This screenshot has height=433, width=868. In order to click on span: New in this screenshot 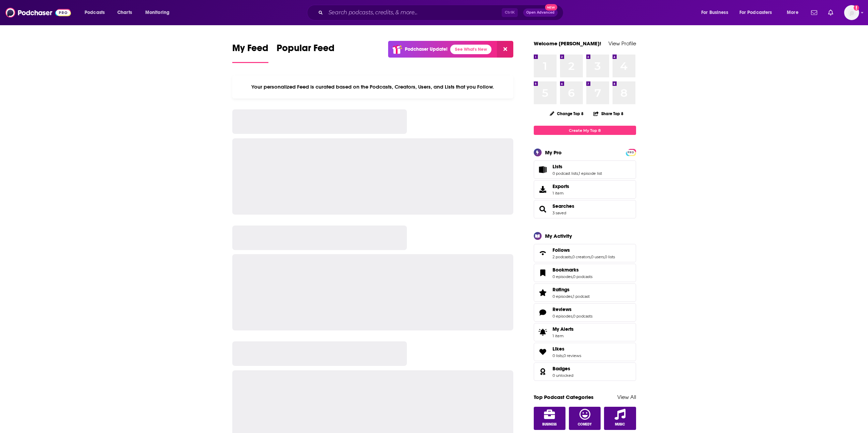, I will do `click(551, 7)`.